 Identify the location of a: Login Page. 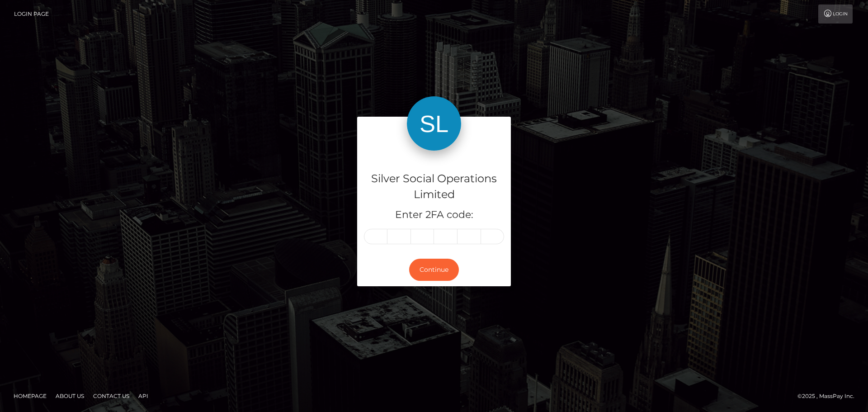
(31, 14).